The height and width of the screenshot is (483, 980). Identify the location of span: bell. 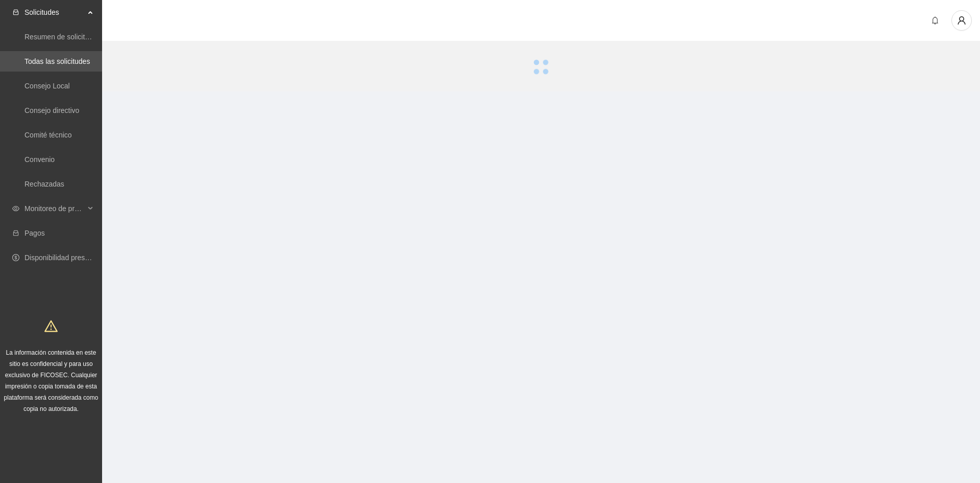
(935, 21).